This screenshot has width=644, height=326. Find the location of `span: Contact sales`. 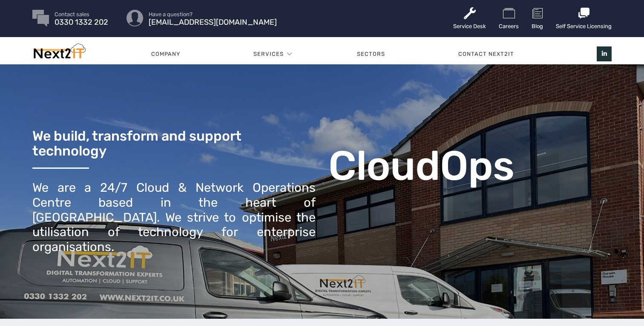

span: Contact sales is located at coordinates (82, 14).